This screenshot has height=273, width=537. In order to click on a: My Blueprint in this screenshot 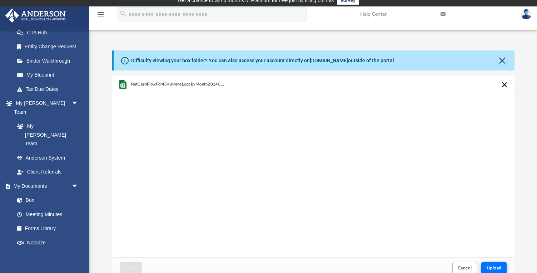, I will do `click(48, 75)`.